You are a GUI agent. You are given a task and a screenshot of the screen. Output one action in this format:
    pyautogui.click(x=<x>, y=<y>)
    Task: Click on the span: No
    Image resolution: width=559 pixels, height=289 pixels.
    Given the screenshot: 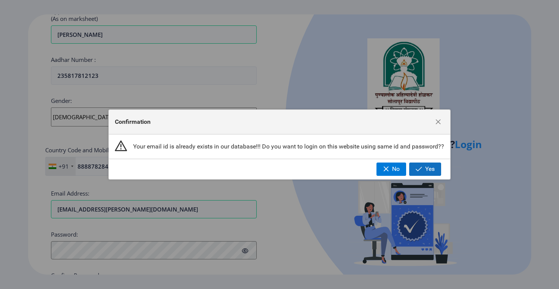 What is the action you would take?
    pyautogui.click(x=396, y=169)
    